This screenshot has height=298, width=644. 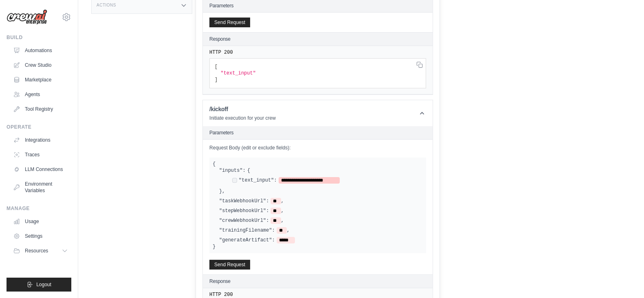 What do you see at coordinates (40, 140) in the screenshot?
I see `a: Integrations` at bounding box center [40, 140].